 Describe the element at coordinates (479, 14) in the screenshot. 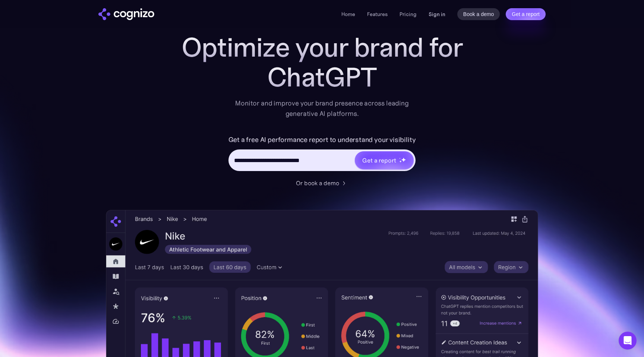

I see `a: Book a demo` at that location.